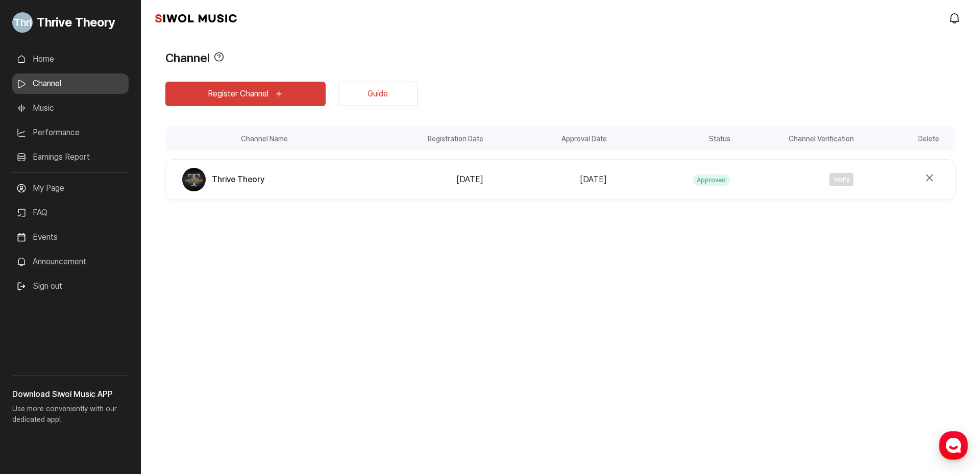 Image resolution: width=980 pixels, height=474 pixels. Describe the element at coordinates (70, 262) in the screenshot. I see `a: Announcement` at that location.